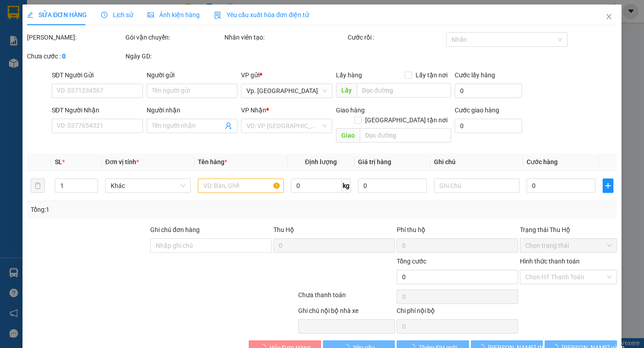  I want to click on div: Người gửi, so click(192, 75).